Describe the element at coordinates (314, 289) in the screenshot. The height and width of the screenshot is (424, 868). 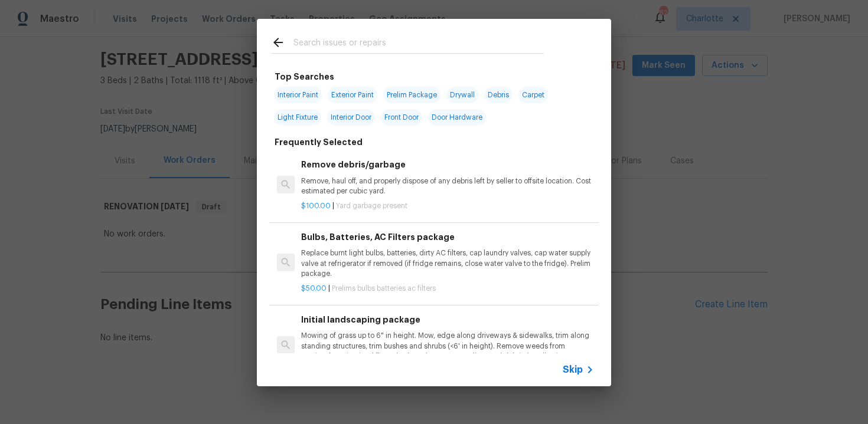
I see `span: $50.00` at that location.